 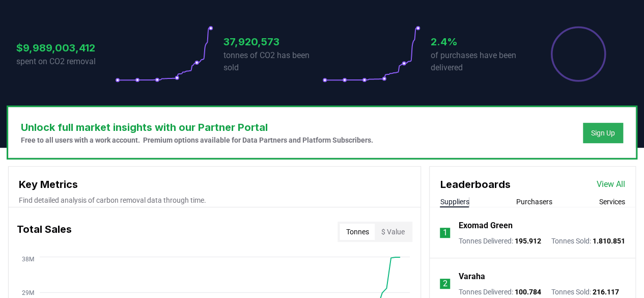 I want to click on a: View All, so click(x=611, y=184).